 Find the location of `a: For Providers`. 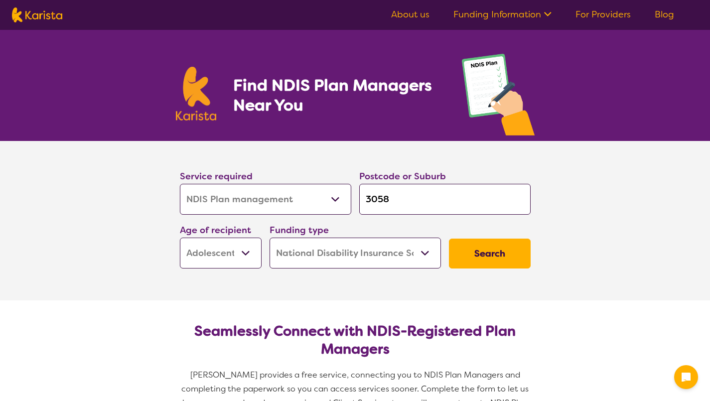

a: For Providers is located at coordinates (603, 14).